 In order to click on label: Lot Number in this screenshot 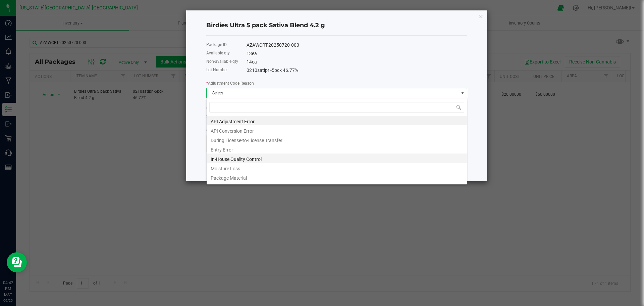, I will do `click(217, 70)`.